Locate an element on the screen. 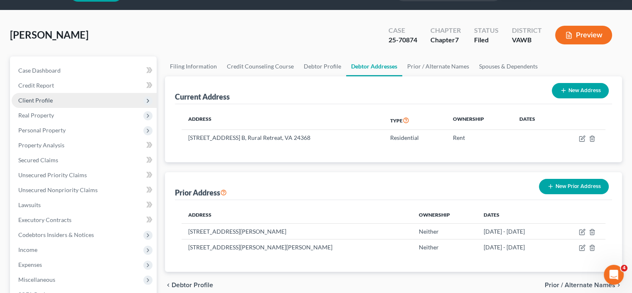 This screenshot has height=293, width=632. span: Personal Property is located at coordinates (42, 130).